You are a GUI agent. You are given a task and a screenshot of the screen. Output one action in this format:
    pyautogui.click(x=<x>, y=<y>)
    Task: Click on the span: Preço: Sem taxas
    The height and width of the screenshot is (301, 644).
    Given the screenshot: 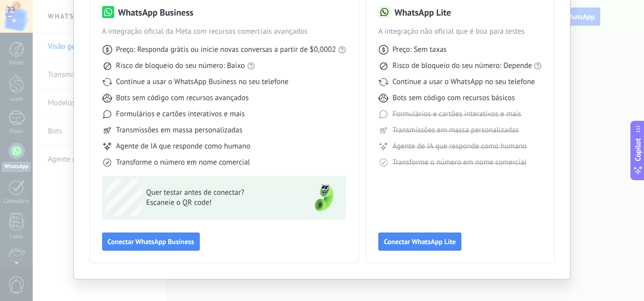 What is the action you would take?
    pyautogui.click(x=420, y=50)
    